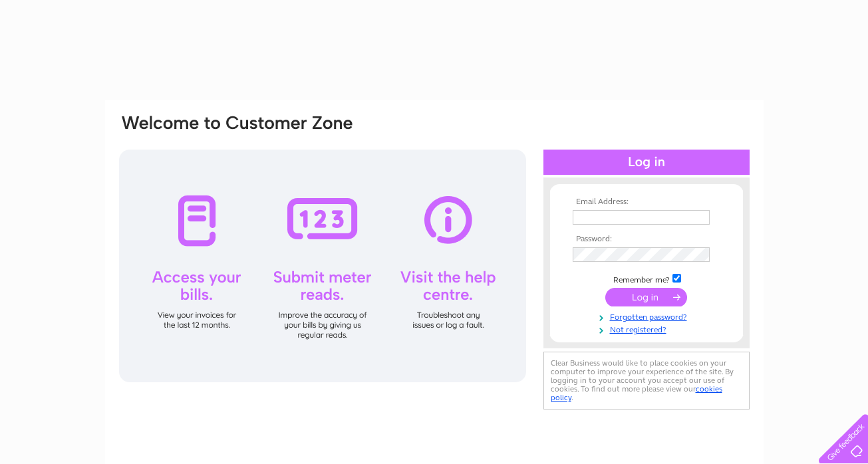 This screenshot has width=868, height=464. I want to click on a: cookies policy, so click(636, 393).